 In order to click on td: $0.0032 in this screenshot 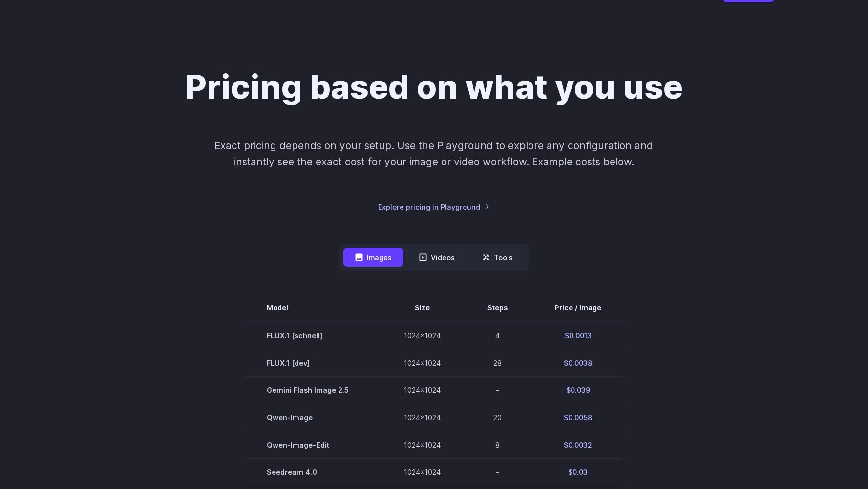, I will do `click(578, 445)`.